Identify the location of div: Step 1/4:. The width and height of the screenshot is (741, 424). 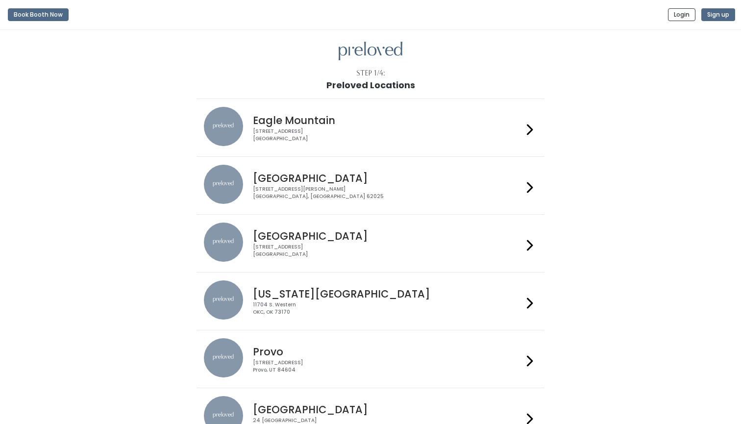
(371, 73).